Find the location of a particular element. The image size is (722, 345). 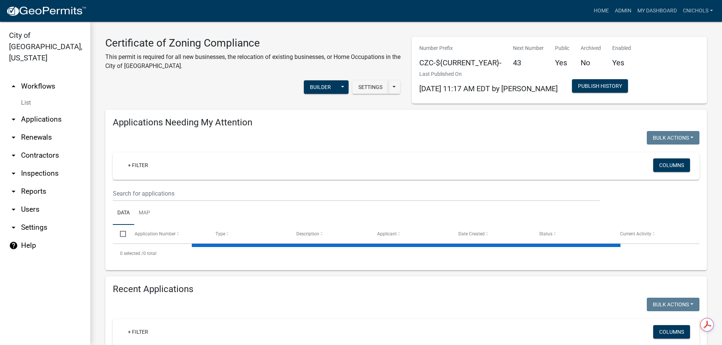

p: Next Number is located at coordinates (528, 48).